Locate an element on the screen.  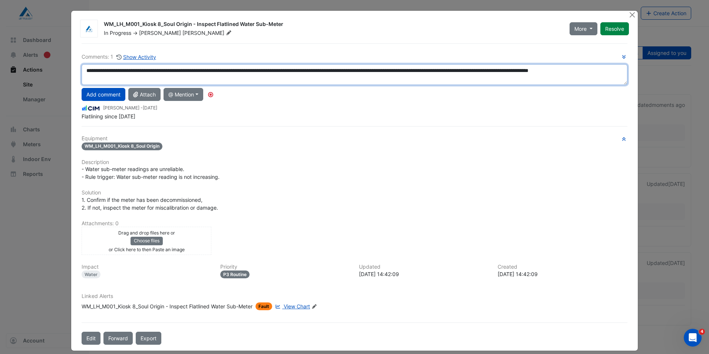
h6: Impact is located at coordinates (146, 267).